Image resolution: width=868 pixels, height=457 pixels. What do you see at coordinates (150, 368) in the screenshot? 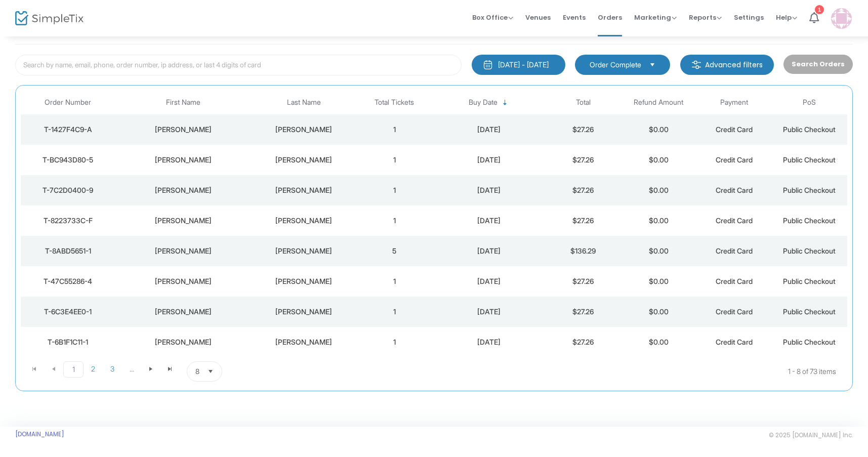
I see `span: Go to the next page` at bounding box center [150, 368].